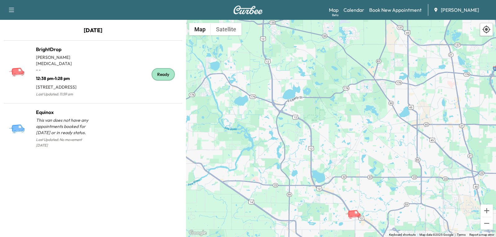 This screenshot has height=237, width=496. I want to click on a: Terms (opens in new tab), so click(461, 234).